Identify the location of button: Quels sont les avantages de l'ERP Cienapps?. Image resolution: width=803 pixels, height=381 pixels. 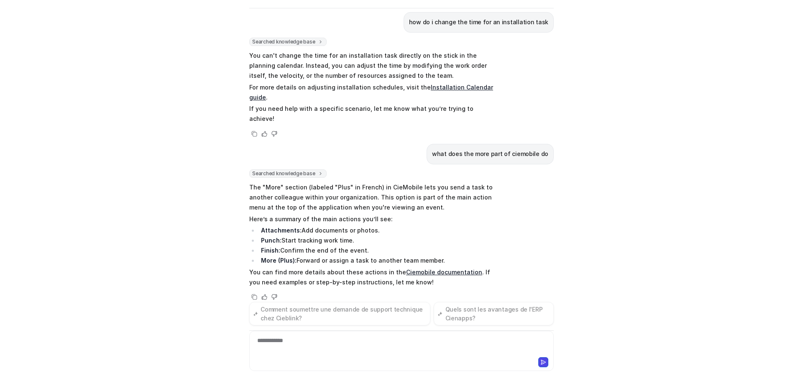
(493, 314).